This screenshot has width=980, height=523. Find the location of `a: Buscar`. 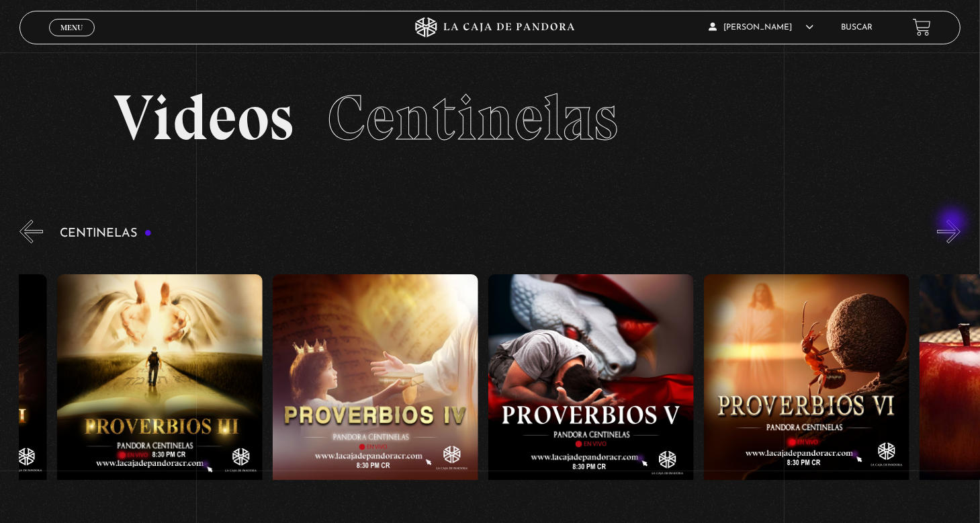

a: Buscar is located at coordinates (856, 28).